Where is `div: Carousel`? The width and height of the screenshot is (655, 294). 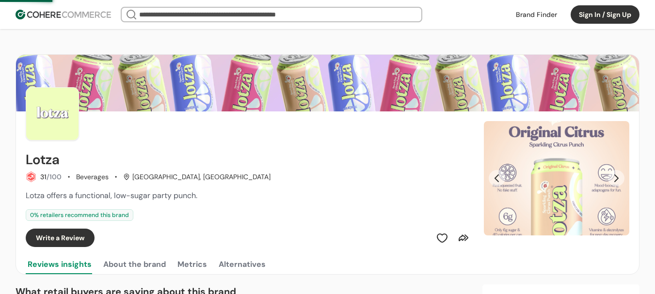 div: Carousel is located at coordinates (556, 178).